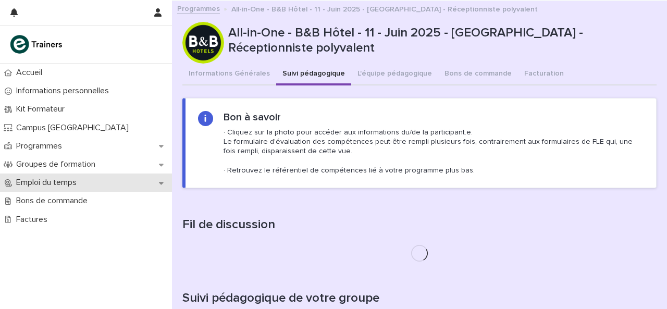  Describe the element at coordinates (58, 164) in the screenshot. I see `p: Groupes de formation` at that location.